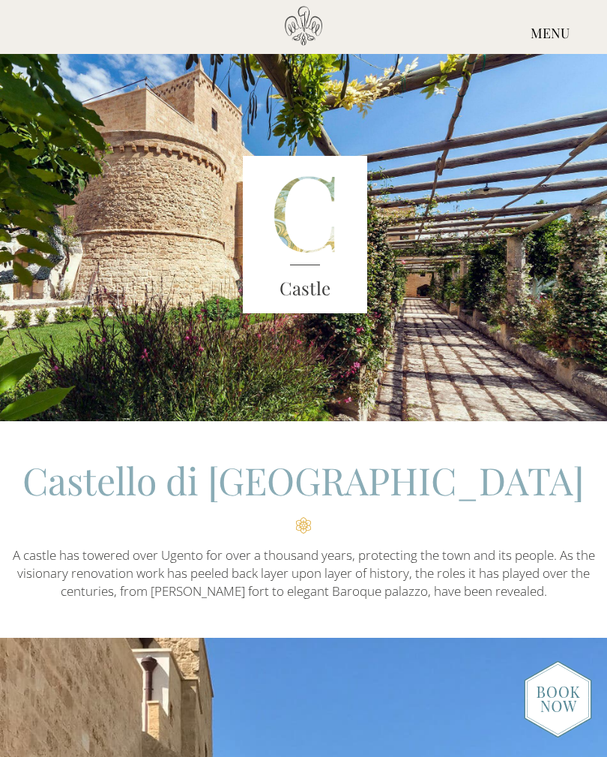 This screenshot has width=607, height=757. What do you see at coordinates (303, 25) in the screenshot?
I see `img: Castello di Ugento` at bounding box center [303, 25].